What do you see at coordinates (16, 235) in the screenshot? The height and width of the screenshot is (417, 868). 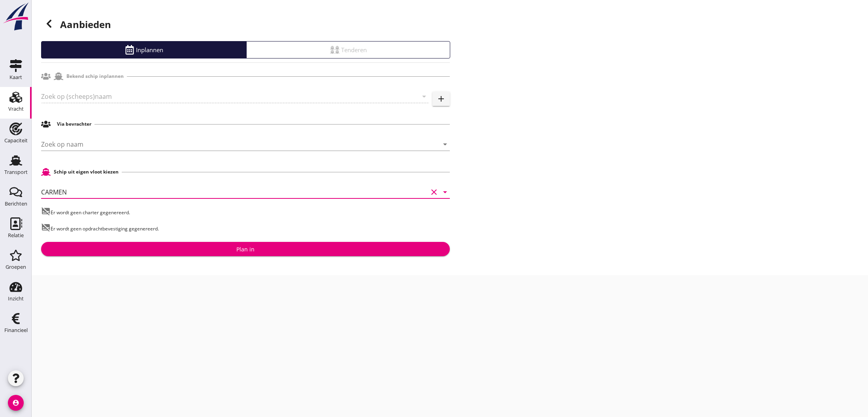 I see `div: Relatie` at bounding box center [16, 235].